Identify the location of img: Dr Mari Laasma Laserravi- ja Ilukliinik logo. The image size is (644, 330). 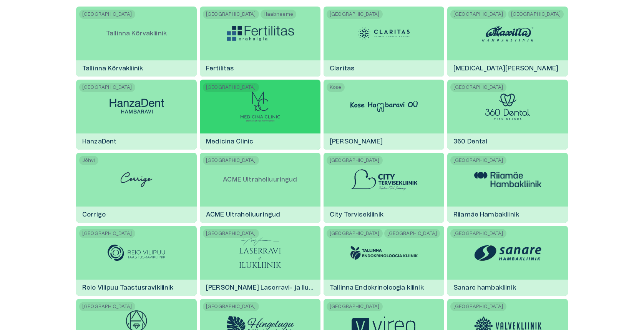
(260, 252).